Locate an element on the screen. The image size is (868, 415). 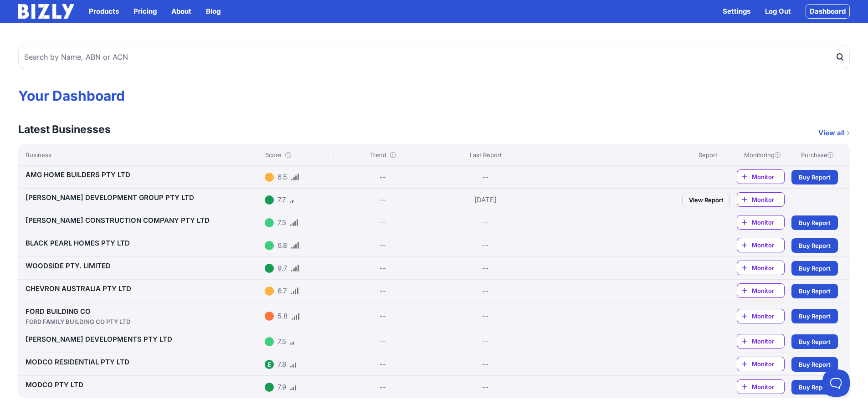
div: Last Report is located at coordinates (485, 155).